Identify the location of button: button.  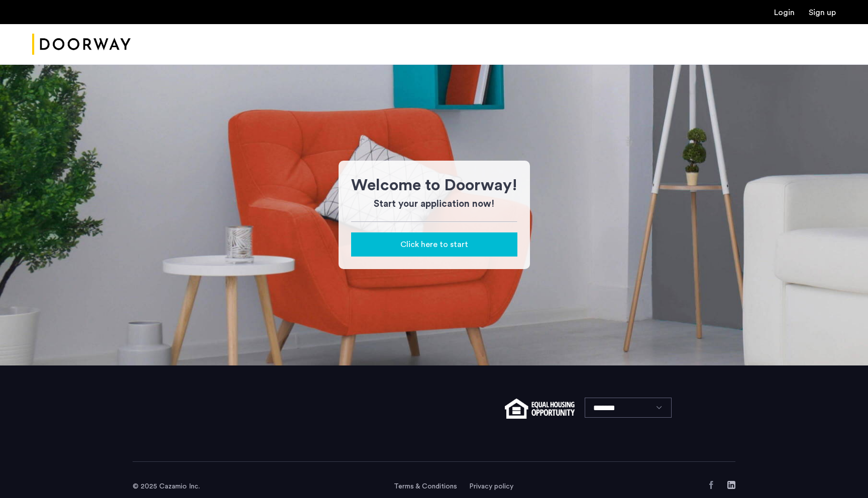
(434, 245).